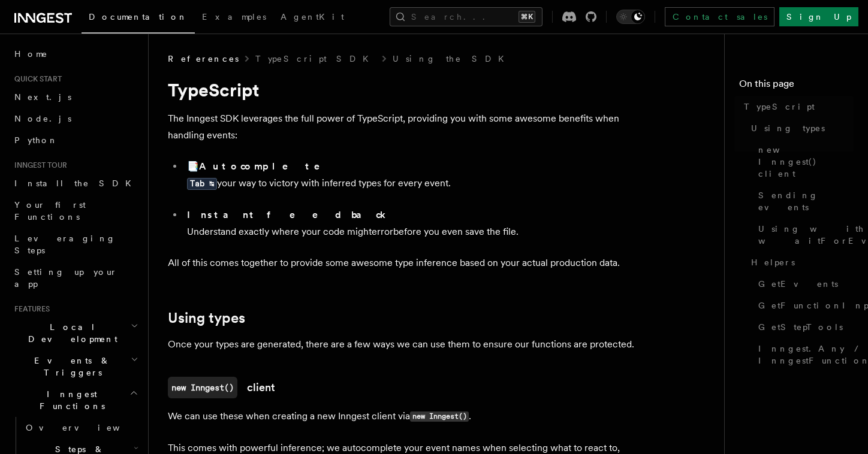 This screenshot has height=454, width=868. What do you see at coordinates (527, 17) in the screenshot?
I see `kbd: ⌘K` at bounding box center [527, 17].